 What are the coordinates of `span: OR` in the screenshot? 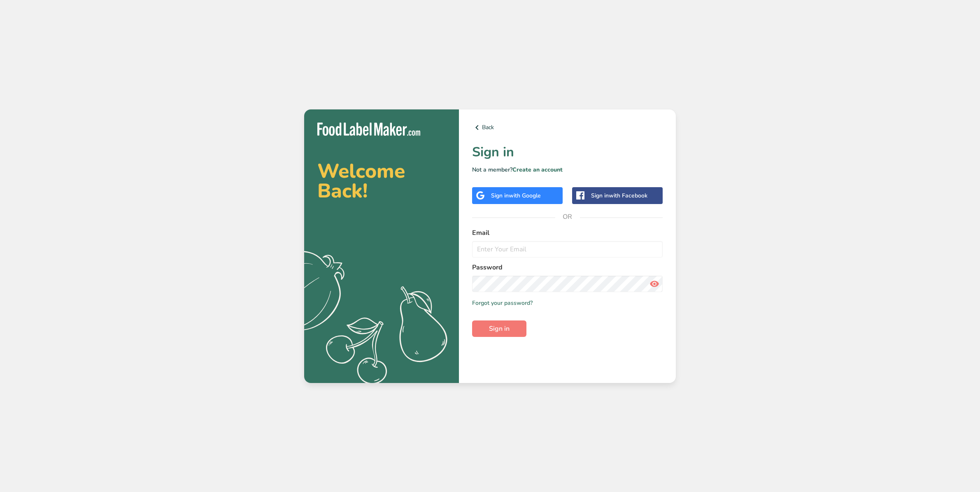 It's located at (568, 217).